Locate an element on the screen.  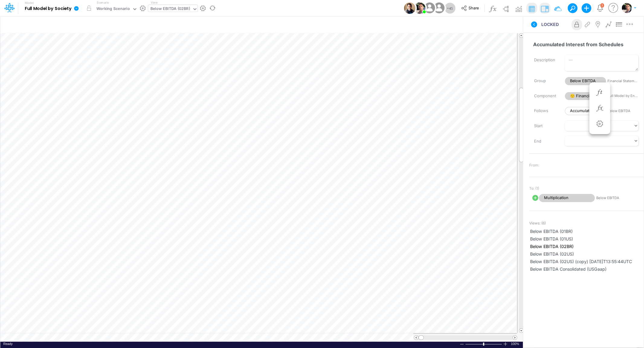
input: — Node name — is located at coordinates (584, 44).